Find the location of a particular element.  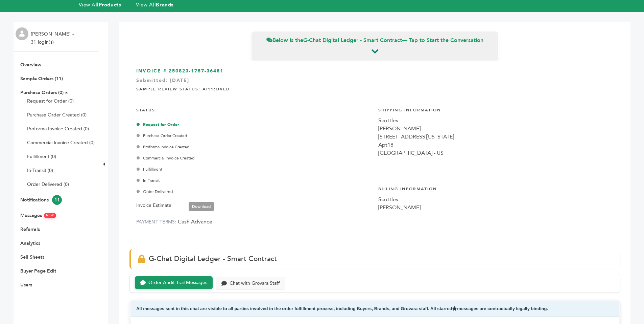

div: Fulfillment is located at coordinates (255, 169).